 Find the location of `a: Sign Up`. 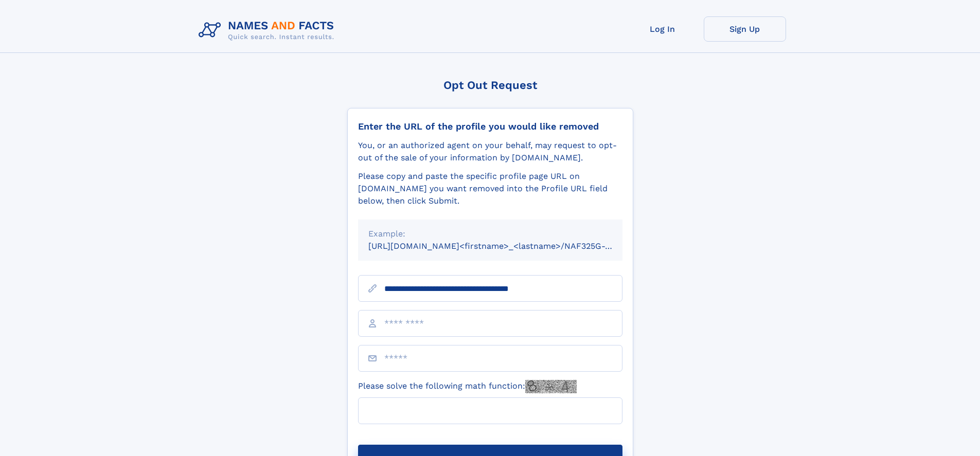

a: Sign Up is located at coordinates (745, 29).